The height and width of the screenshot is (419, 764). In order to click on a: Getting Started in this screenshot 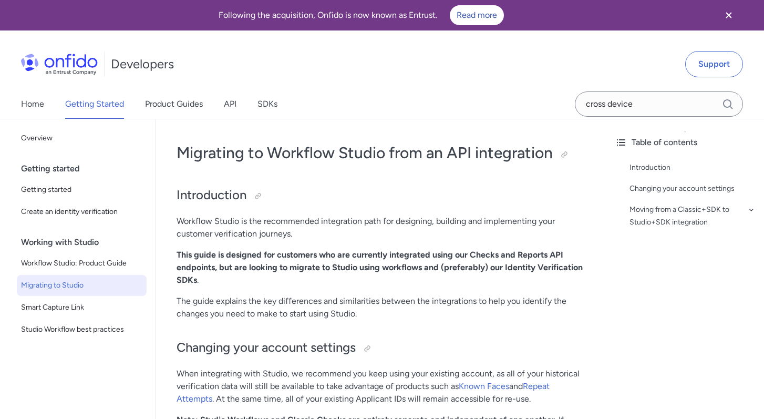, I will do `click(95, 104)`.